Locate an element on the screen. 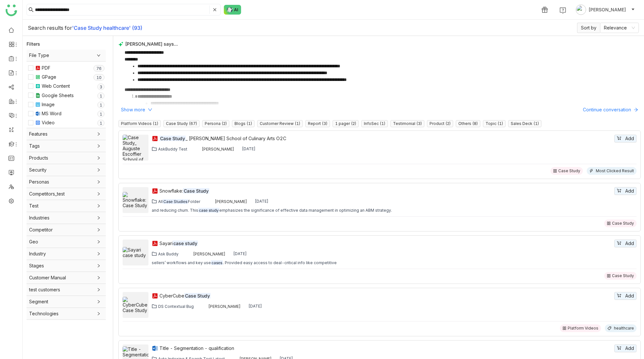 This screenshot has height=359, width=644. span: Competitors_test is located at coordinates (66, 194).